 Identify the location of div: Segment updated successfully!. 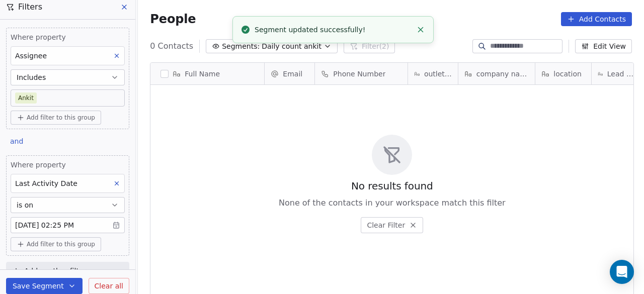
(333, 30).